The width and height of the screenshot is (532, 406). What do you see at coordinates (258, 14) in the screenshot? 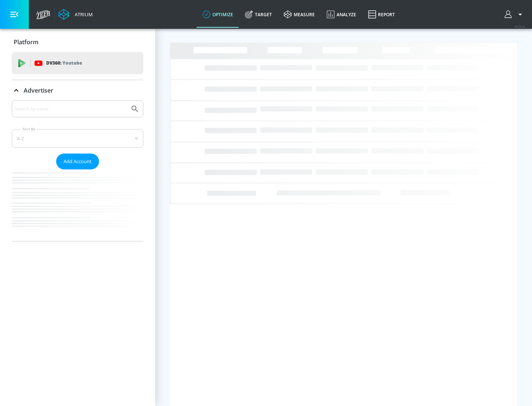
I see `a: Target` at bounding box center [258, 14].